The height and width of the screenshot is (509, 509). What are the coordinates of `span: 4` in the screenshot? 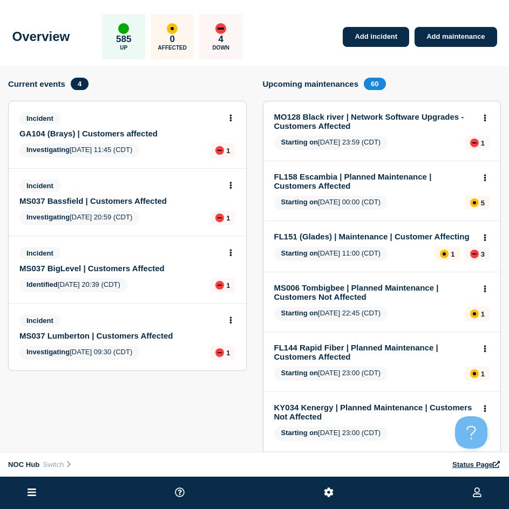 It's located at (79, 84).